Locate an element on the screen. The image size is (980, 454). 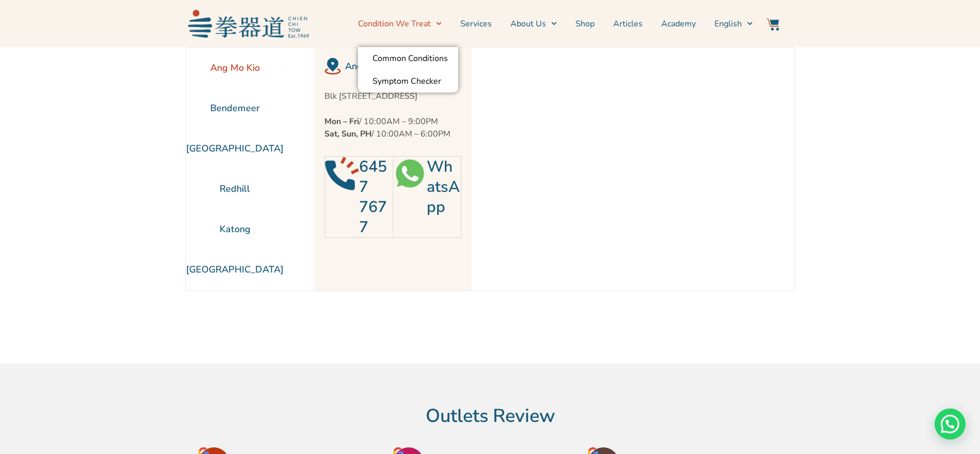
a: Condition We Treat is located at coordinates (400, 24).